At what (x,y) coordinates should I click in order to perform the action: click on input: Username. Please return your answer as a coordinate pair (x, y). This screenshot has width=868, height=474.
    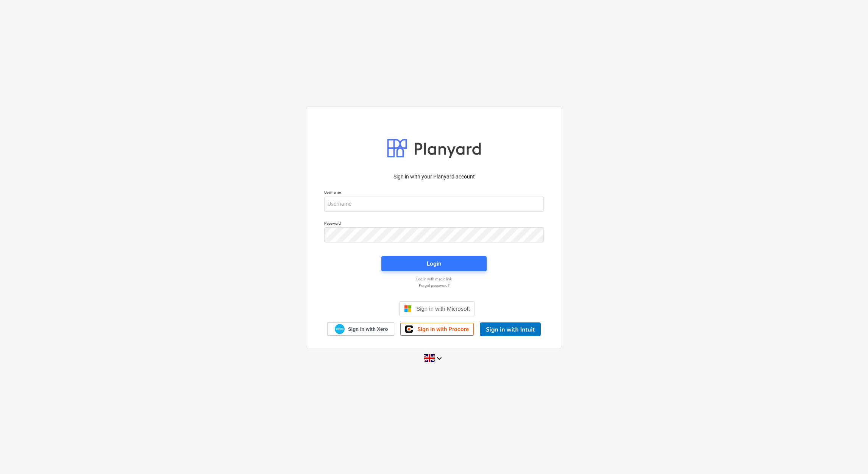
    Looking at the image, I should click on (434, 204).